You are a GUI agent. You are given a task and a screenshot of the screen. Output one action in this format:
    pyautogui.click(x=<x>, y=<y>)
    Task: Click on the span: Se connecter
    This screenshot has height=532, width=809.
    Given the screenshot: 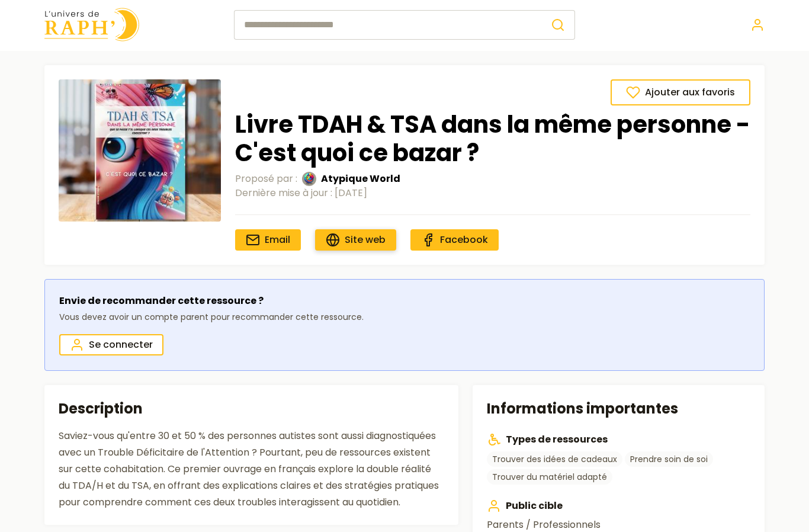 What is the action you would take?
    pyautogui.click(x=121, y=345)
    